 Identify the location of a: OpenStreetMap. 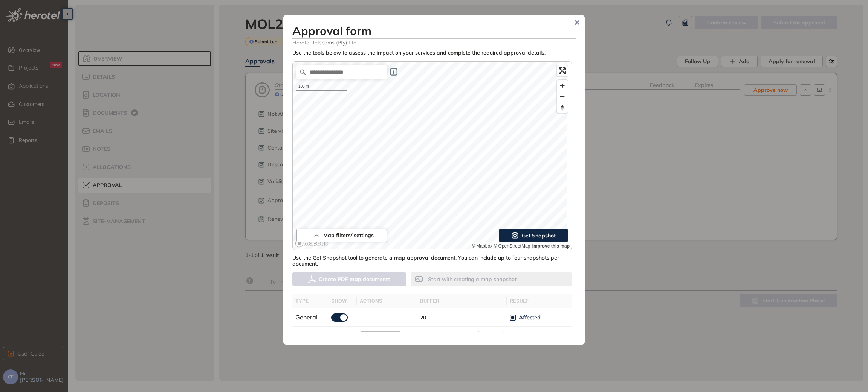
(512, 246).